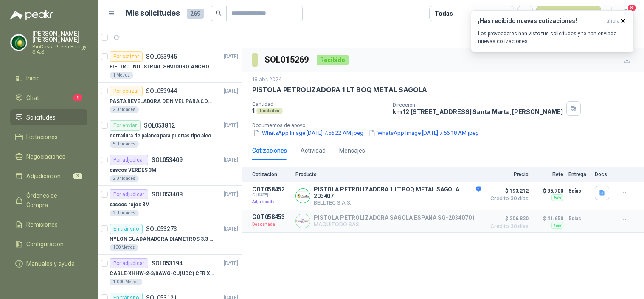 The height and width of the screenshot is (299, 644). What do you see at coordinates (60, 49) in the screenshot?
I see `p: BioCosta Green Energy S.A.S` at bounding box center [60, 49].